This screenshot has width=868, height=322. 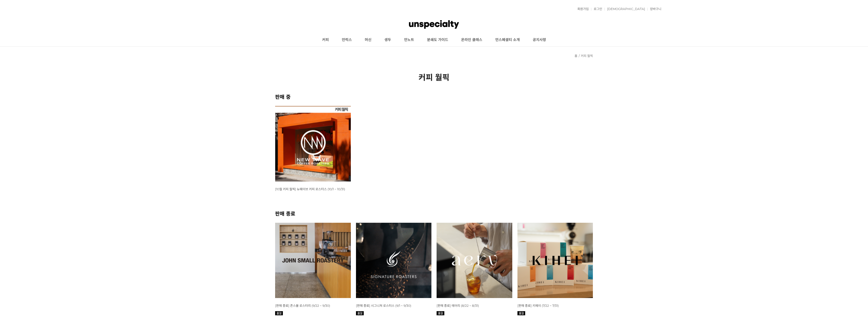 What do you see at coordinates (438, 40) in the screenshot?
I see `a: 분쇄도 가이드` at bounding box center [438, 40].